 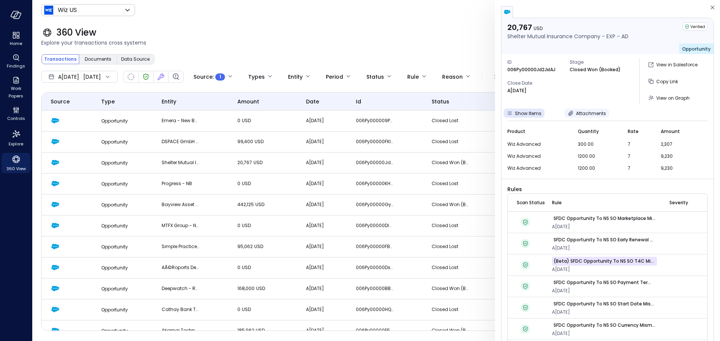 What do you see at coordinates (531, 203) in the screenshot?
I see `span: Scan Status` at bounding box center [531, 203].